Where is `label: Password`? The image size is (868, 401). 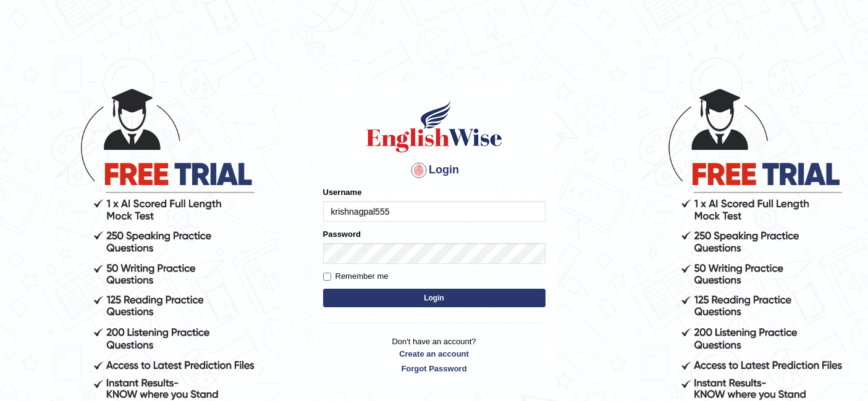 label: Password is located at coordinates (342, 234).